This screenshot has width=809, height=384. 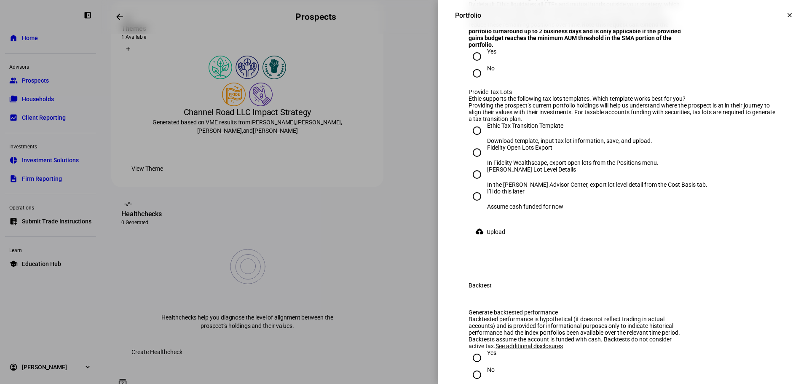 I want to click on div: Generate backtested performance, so click(x=577, y=312).